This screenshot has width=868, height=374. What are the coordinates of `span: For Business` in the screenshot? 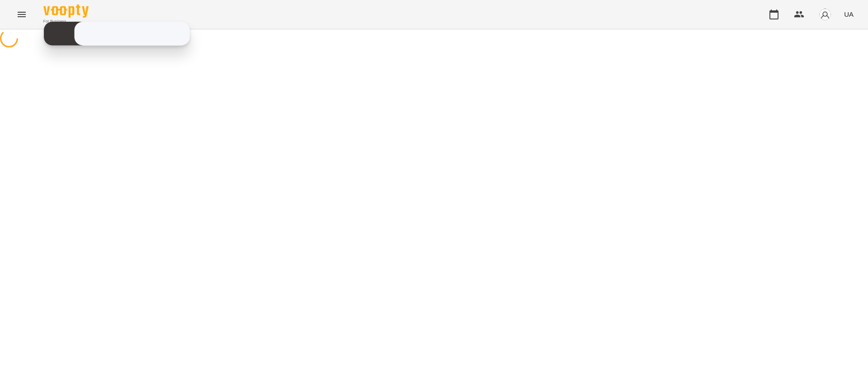 It's located at (66, 21).